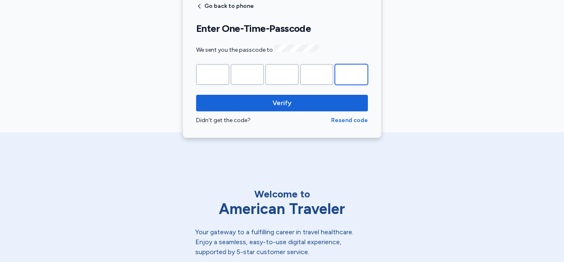 The image size is (564, 262). I want to click on input: Please enter OTP character 1, so click(213, 74).